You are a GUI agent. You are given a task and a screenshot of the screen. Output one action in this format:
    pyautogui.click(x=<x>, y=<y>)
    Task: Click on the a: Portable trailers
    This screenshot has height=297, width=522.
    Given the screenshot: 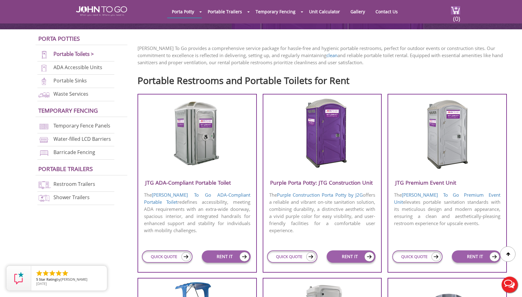 What is the action you would take?
    pyautogui.click(x=66, y=169)
    